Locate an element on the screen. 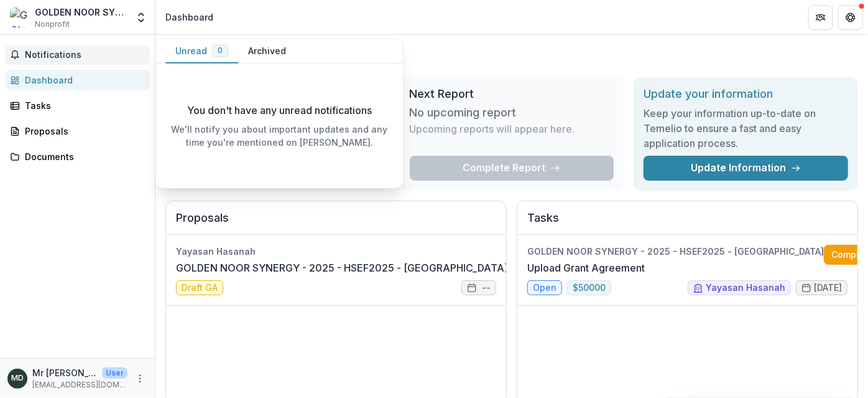  div: Documents is located at coordinates (82, 157).